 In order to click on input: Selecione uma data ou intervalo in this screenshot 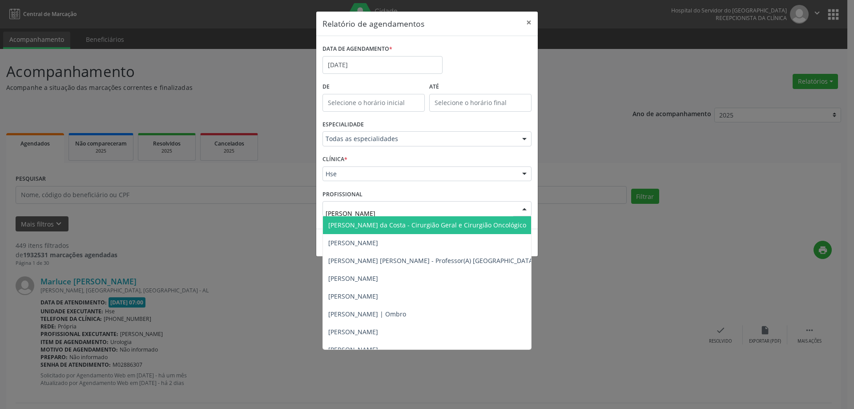, I will do `click(383, 65)`.